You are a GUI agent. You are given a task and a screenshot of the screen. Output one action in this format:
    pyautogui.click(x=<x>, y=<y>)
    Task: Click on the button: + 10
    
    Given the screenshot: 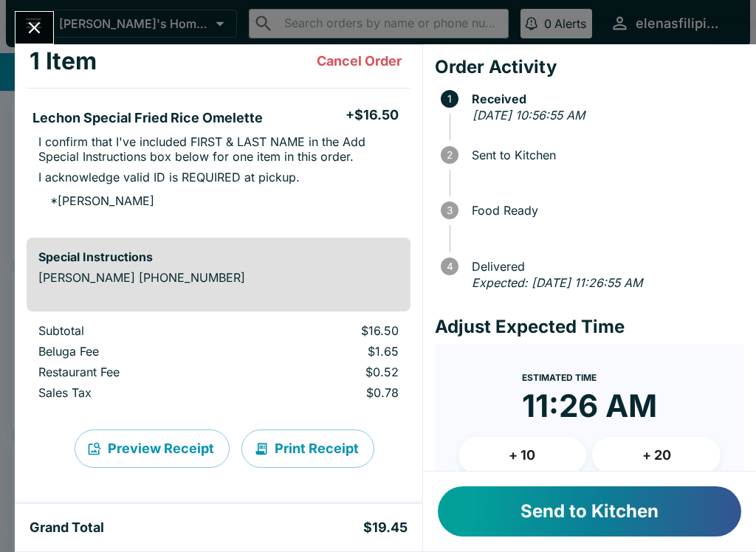 What is the action you would take?
    pyautogui.click(x=523, y=456)
    